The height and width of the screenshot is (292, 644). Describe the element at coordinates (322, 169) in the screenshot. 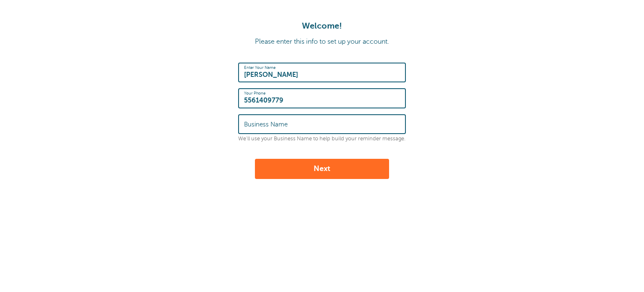

I see `button: Next` at that location.